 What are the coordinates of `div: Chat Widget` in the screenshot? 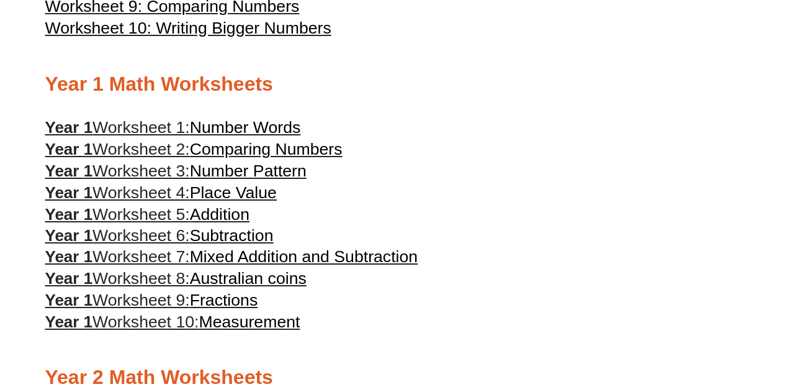 It's located at (682, 322).